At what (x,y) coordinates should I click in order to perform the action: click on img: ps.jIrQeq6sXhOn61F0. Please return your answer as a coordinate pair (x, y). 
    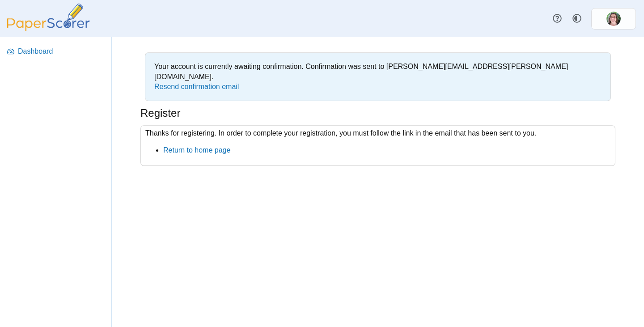
    Looking at the image, I should click on (613, 19).